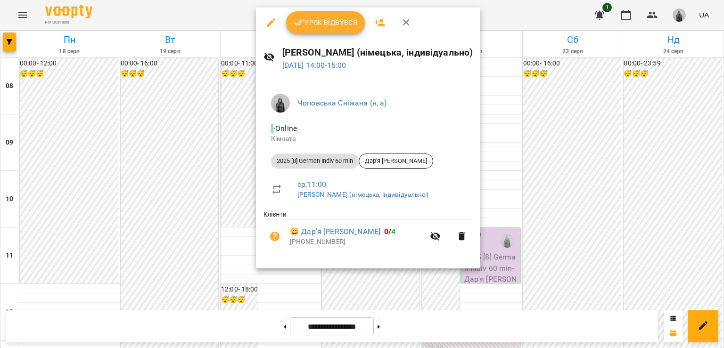 This screenshot has width=724, height=348. What do you see at coordinates (386, 232) in the screenshot?
I see `span: 0` at bounding box center [386, 232].